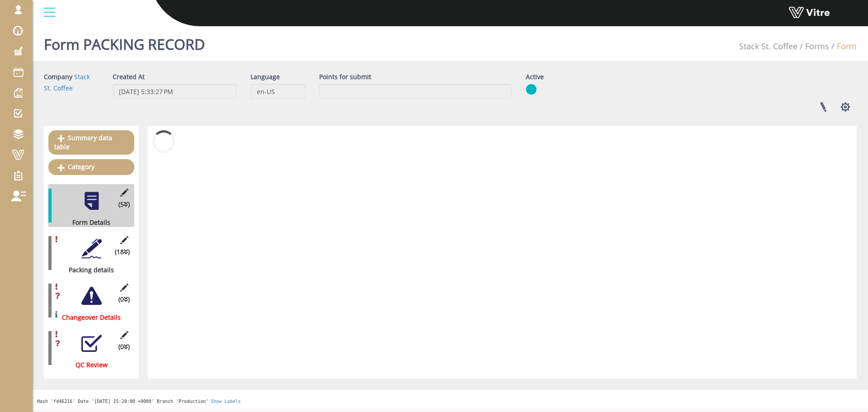 This screenshot has height=412, width=868. I want to click on a: Summary data table, so click(91, 142).